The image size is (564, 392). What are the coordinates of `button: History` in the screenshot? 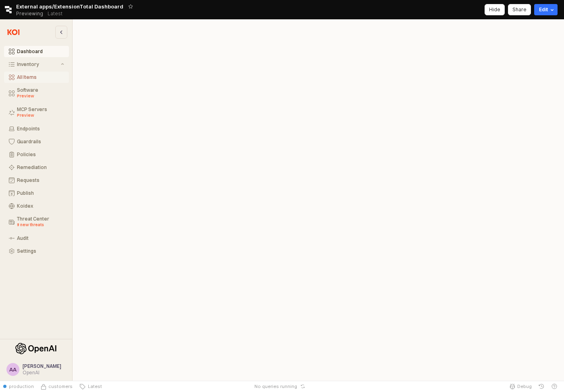 It's located at (541, 387).